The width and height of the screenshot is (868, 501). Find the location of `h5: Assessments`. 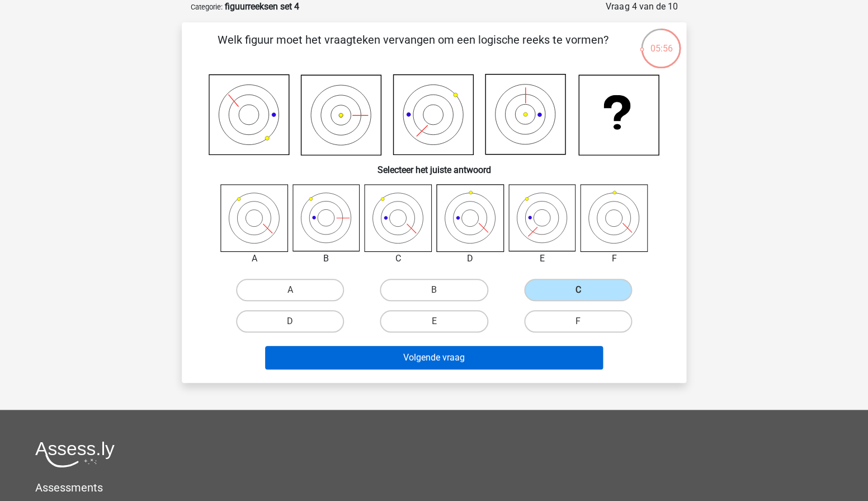

h5: Assessments is located at coordinates (434, 487).